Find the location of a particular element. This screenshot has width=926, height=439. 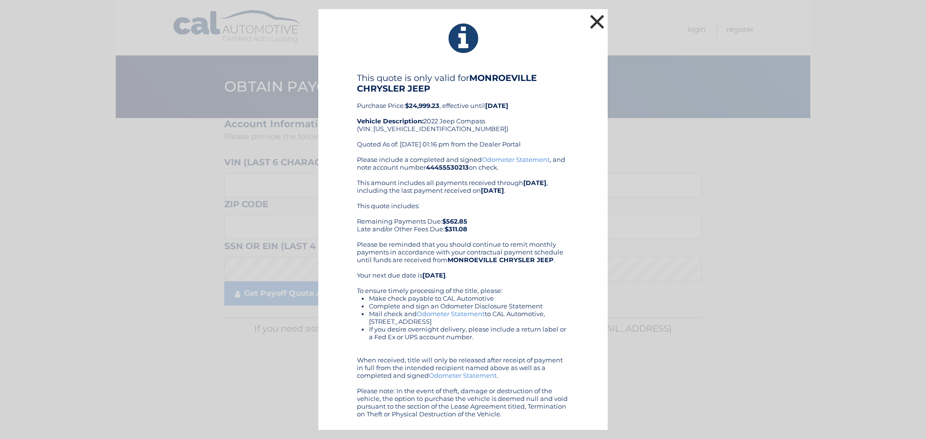

li: Make check payable to CAL Automotive is located at coordinates (469, 299).